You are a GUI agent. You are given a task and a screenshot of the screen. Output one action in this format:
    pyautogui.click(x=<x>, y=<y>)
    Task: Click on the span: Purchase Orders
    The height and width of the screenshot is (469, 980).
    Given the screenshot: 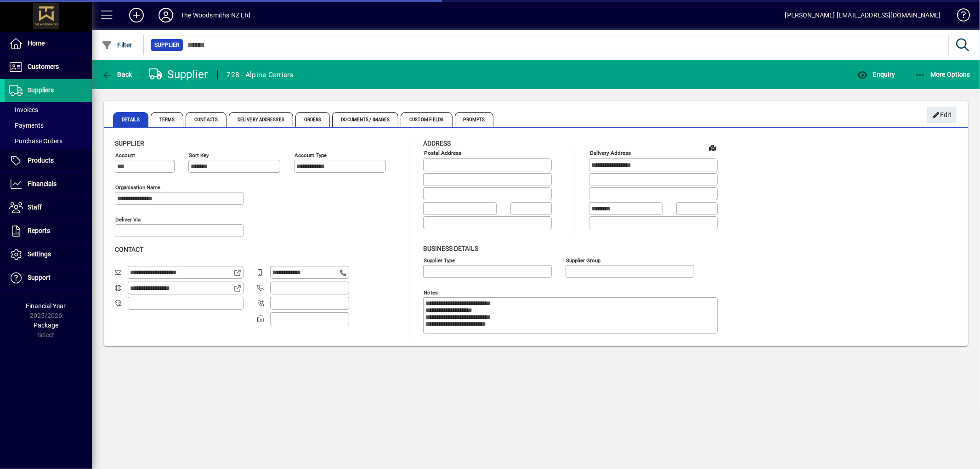 What is the action you would take?
    pyautogui.click(x=36, y=141)
    